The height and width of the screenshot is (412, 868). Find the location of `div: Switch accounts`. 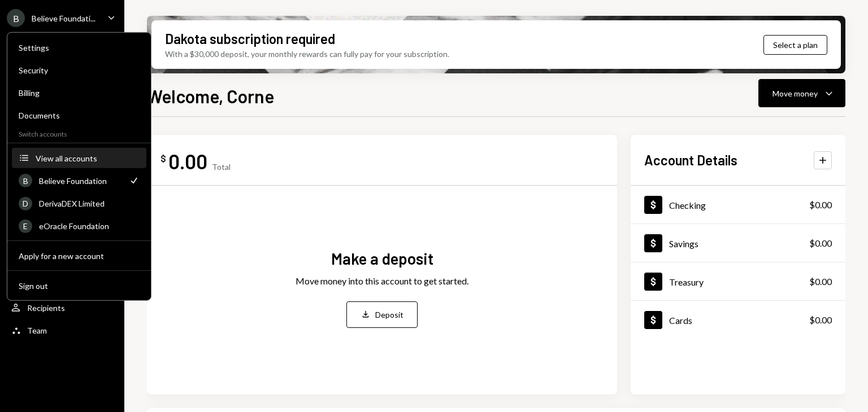

div: Switch accounts is located at coordinates (79, 133).